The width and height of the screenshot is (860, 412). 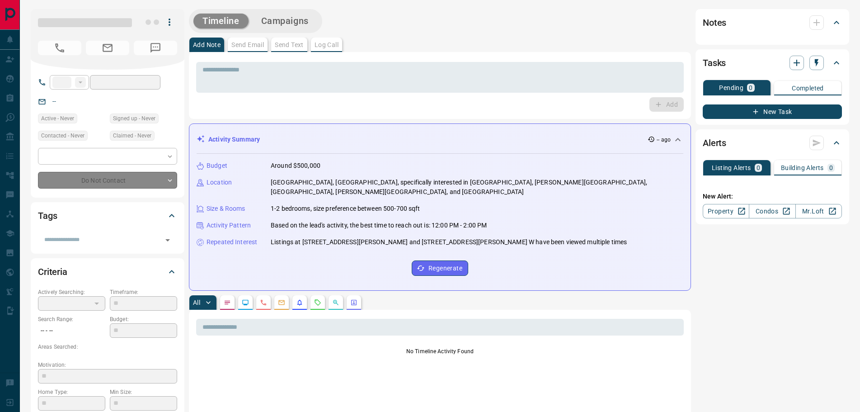 I want to click on a: Mr.Loft, so click(x=818, y=211).